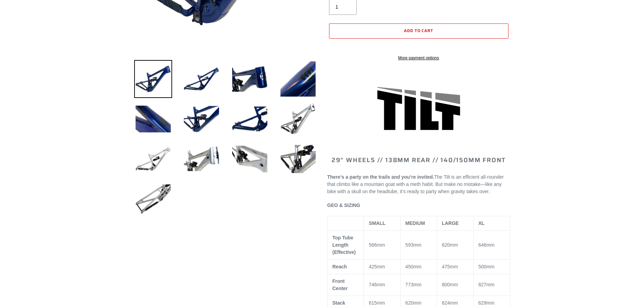 The width and height of the screenshot is (644, 307). What do you see at coordinates (413, 303) in the screenshot?
I see `span: 620mm` at bounding box center [413, 303].